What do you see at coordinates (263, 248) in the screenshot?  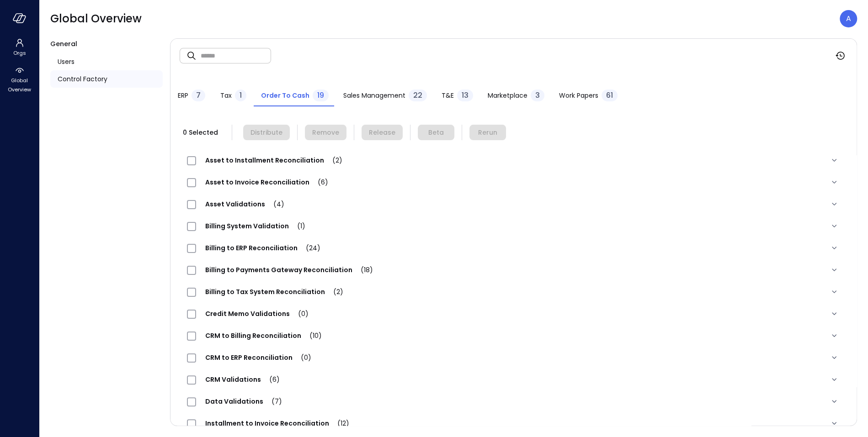 I see `span: Billing to ERP Reconciliation` at bounding box center [263, 248].